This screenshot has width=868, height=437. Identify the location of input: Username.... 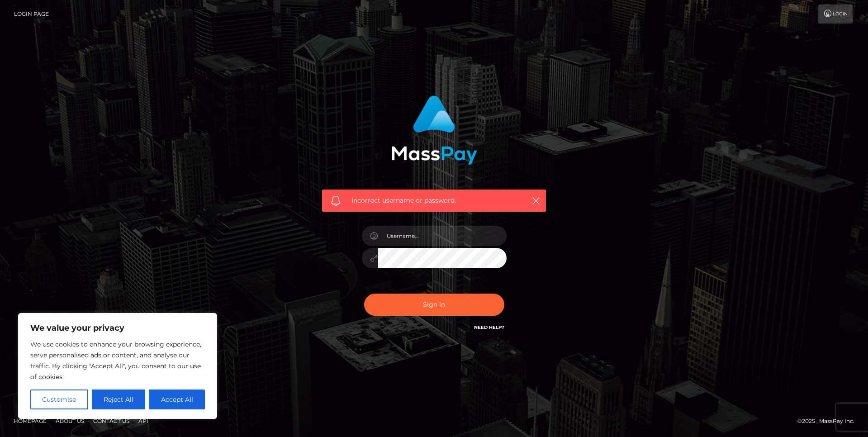
(443, 236).